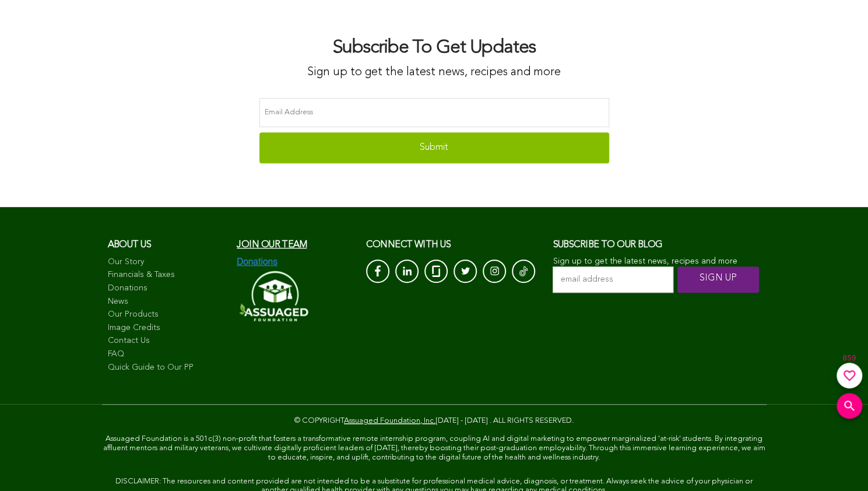 This screenshot has height=491, width=868. Describe the element at coordinates (434, 148) in the screenshot. I see `input: Submit` at that location.